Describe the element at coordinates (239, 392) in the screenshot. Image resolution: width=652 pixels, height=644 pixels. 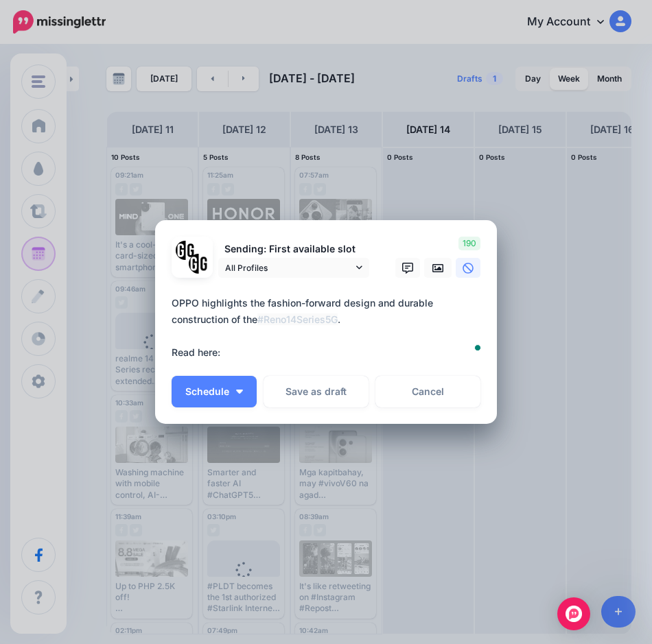
I see `img: arrow-down-white.png` at that location.